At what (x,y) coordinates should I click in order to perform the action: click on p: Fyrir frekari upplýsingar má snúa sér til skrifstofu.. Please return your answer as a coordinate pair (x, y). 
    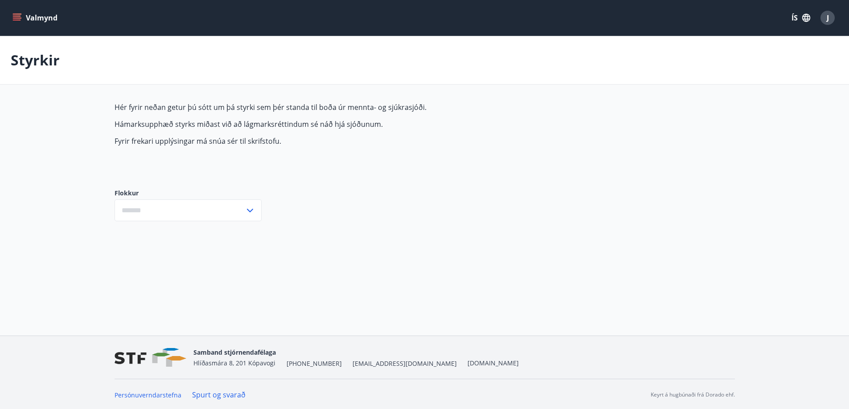
    Looking at the image, I should click on (325, 141).